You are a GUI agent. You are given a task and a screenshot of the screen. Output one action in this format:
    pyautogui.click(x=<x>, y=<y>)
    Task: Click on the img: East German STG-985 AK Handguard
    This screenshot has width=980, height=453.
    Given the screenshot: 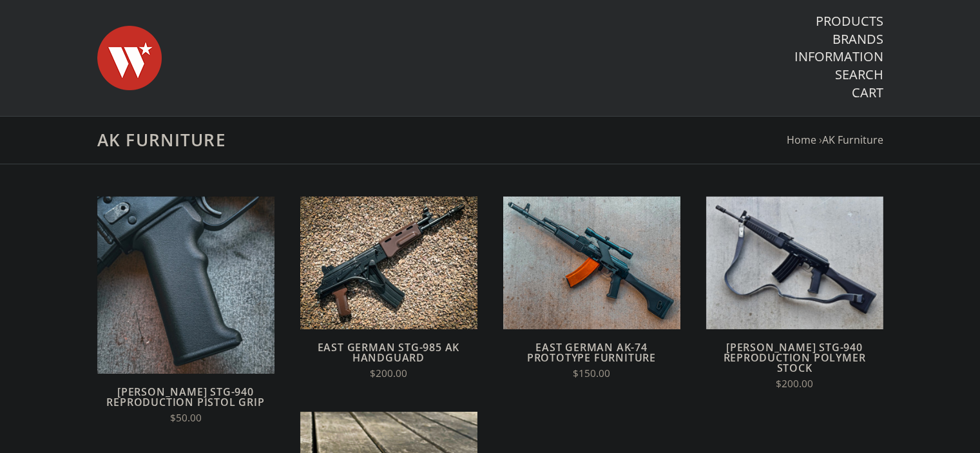 What is the action you would take?
    pyautogui.click(x=388, y=263)
    